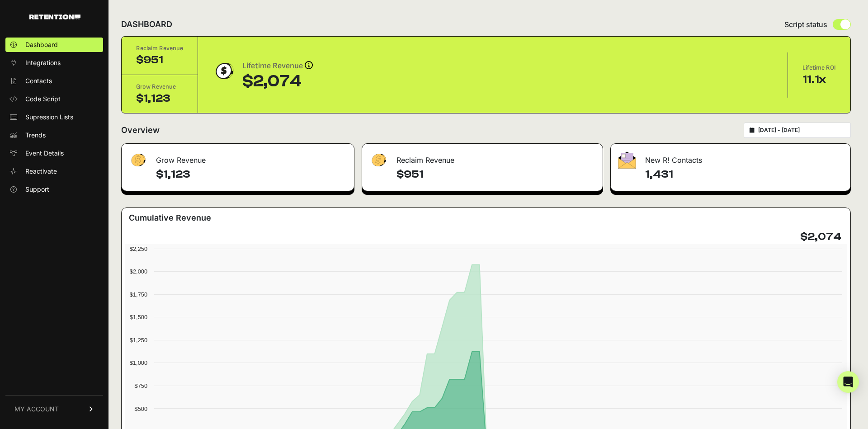  What do you see at coordinates (35, 135) in the screenshot?
I see `span: Trends` at bounding box center [35, 135].